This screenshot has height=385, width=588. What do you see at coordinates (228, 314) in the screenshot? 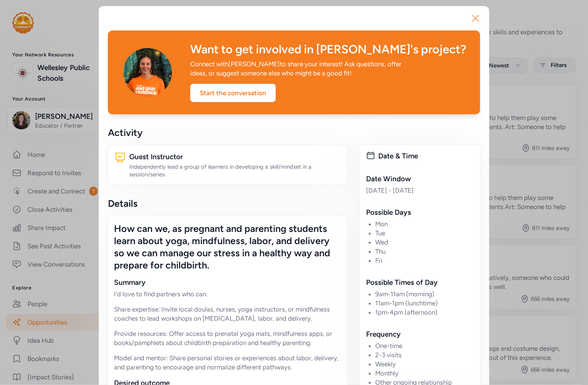
I see `p: Share expertise: Invite local doulas, nurses, yoga instructors, or mindfulness coaches to lead wo...` at bounding box center [228, 314].